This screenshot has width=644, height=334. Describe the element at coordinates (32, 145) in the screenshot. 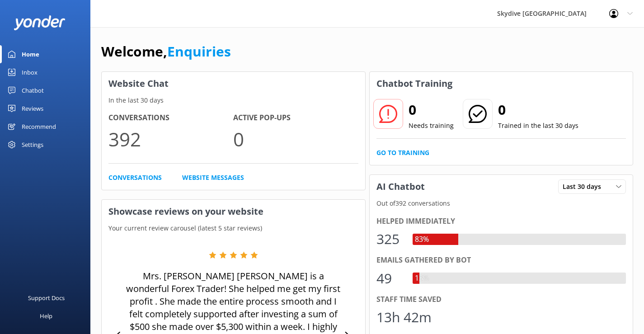

I see `div: Settings` at that location.